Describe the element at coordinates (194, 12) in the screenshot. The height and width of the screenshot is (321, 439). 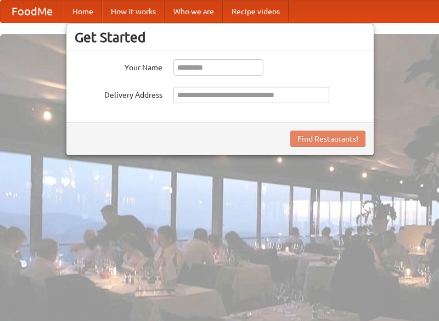
I see `a: Who we are` at that location.